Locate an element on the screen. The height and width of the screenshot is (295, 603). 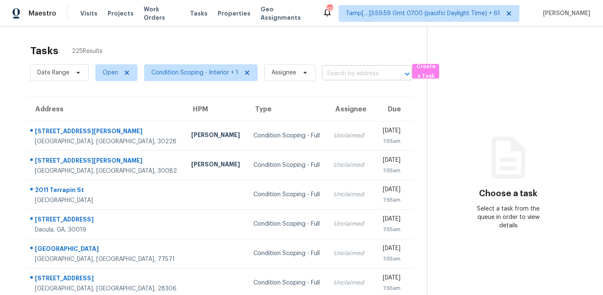
span: Geo Assignments is located at coordinates (286, 13).